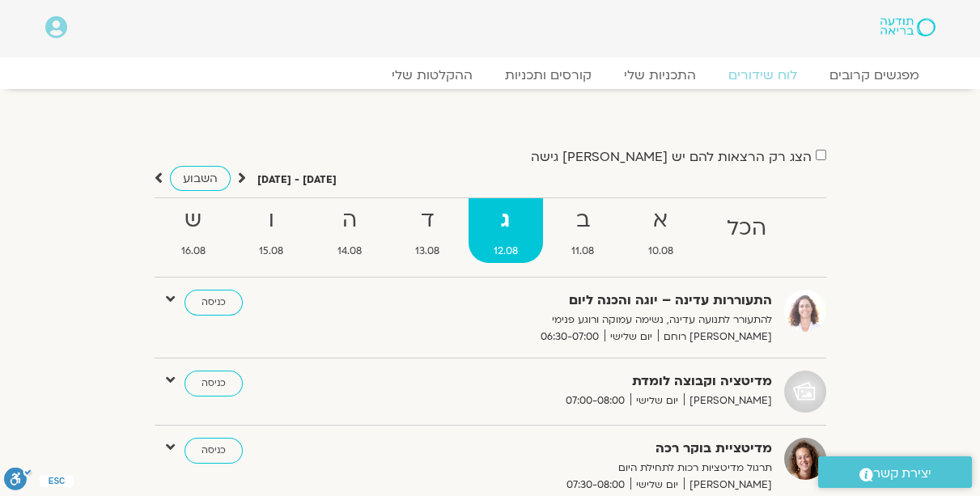 This screenshot has height=496, width=980. What do you see at coordinates (747, 229) in the screenshot?
I see `strong: הכל` at bounding box center [747, 229].